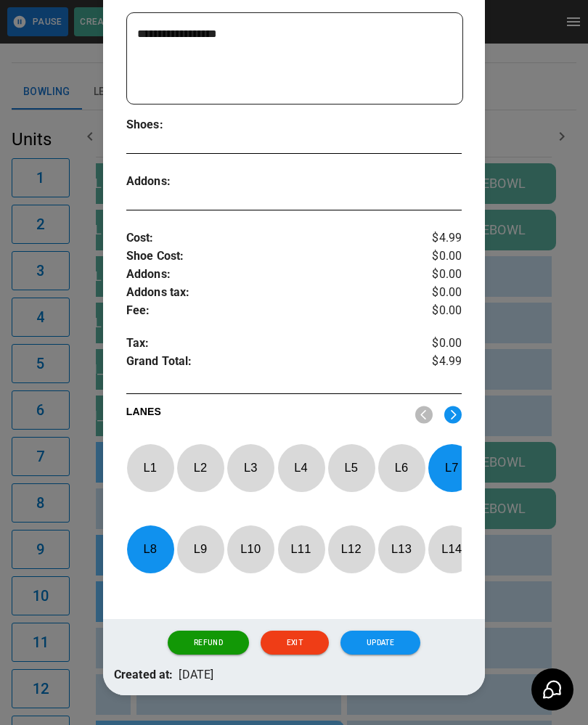 The image size is (588, 725). I want to click on p: Shoe Cost :, so click(266, 256).